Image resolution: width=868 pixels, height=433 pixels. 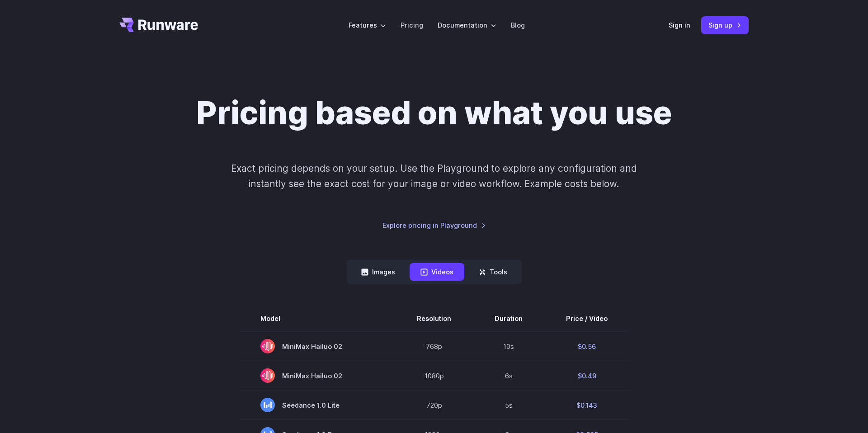 What do you see at coordinates (509, 405) in the screenshot?
I see `td: 5s` at bounding box center [509, 405].